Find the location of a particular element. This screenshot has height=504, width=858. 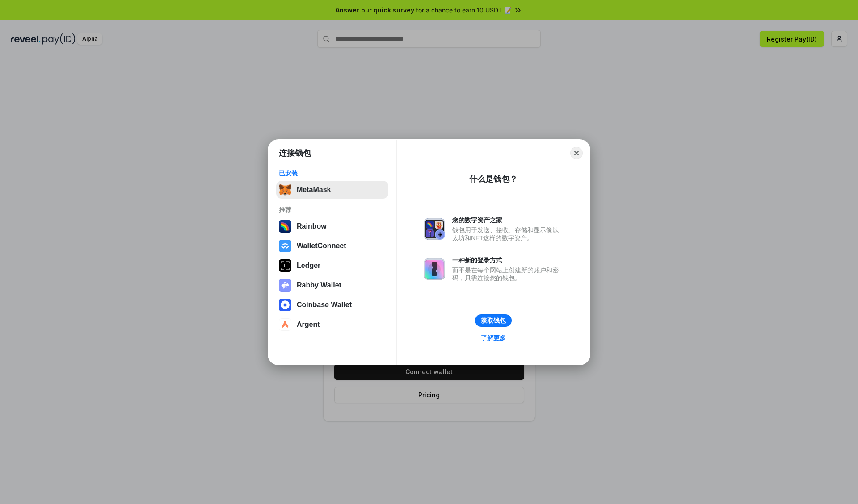

div: Coinbase Wallet is located at coordinates (324, 305).